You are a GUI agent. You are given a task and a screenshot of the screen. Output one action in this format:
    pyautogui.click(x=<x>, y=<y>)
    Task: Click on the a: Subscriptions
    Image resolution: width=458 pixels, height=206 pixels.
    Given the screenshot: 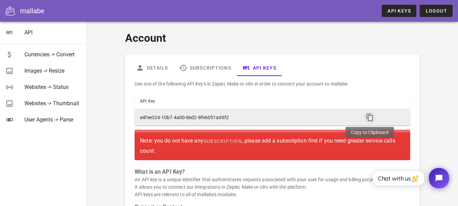 What is the action you would take?
    pyautogui.click(x=205, y=68)
    